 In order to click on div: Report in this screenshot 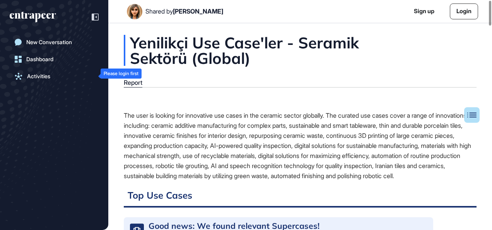, I will do `click(133, 82)`.